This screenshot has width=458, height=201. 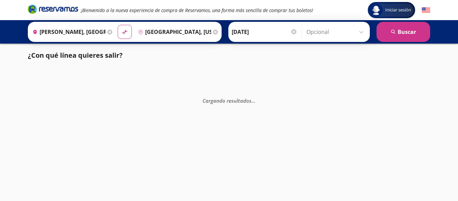 I want to click on i: Brand Logo, so click(x=53, y=9).